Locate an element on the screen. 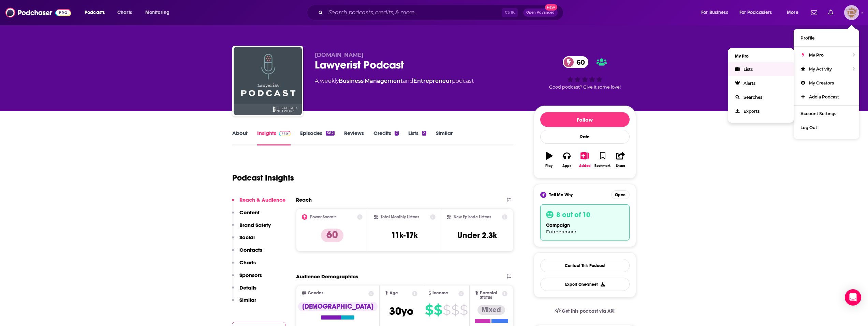 This screenshot has height=326, width=868. p: Content is located at coordinates (249, 212).